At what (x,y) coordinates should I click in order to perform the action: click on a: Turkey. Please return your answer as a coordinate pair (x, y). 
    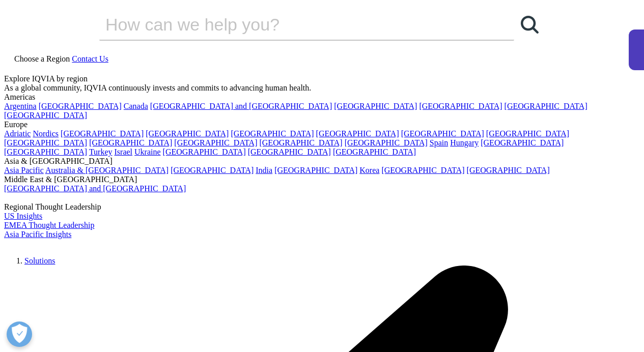
    Looking at the image, I should click on (101, 152).